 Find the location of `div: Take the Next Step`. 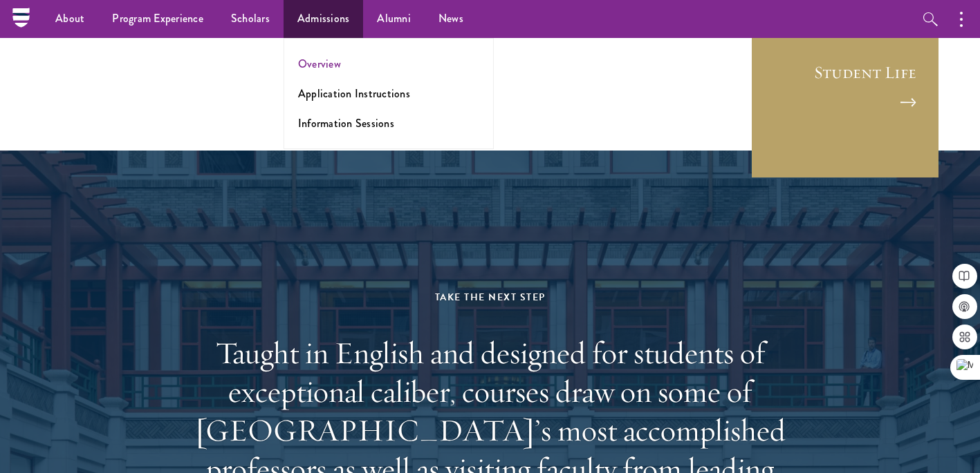

div: Take the Next Step is located at coordinates (490, 297).